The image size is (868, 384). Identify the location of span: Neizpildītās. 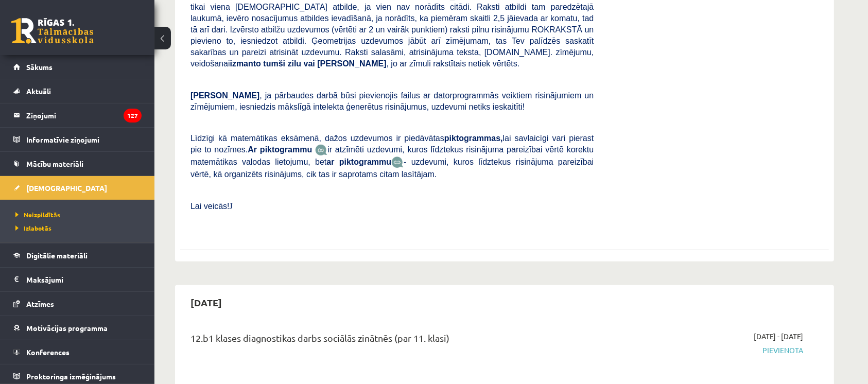
(38, 215).